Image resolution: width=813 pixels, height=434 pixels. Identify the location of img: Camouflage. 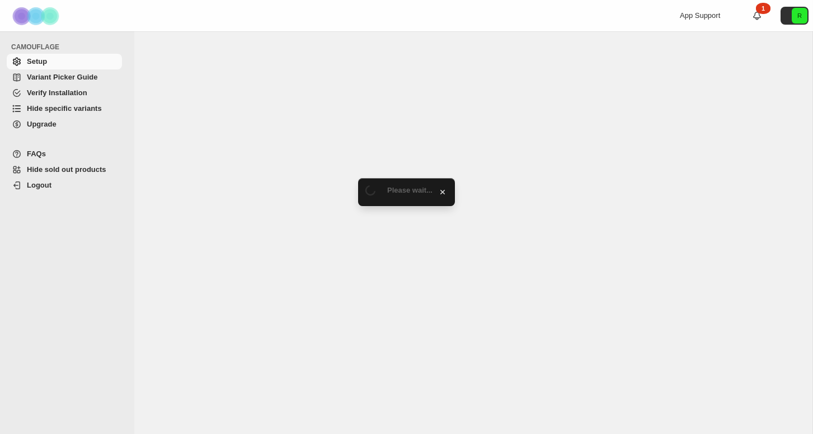
(37, 16).